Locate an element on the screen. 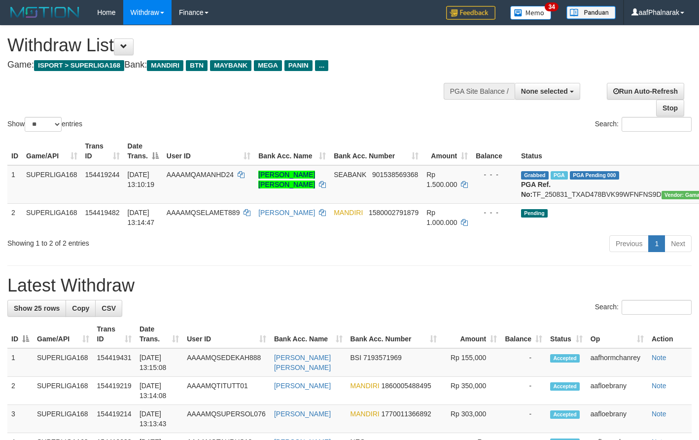  th: Action is located at coordinates (670, 334).